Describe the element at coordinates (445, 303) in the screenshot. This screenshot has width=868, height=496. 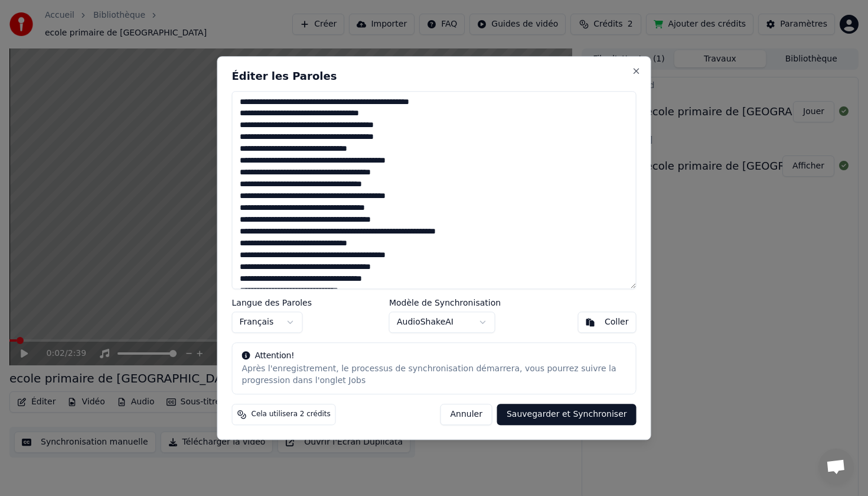
I see `label: Modèle de Synchronisation` at that location.